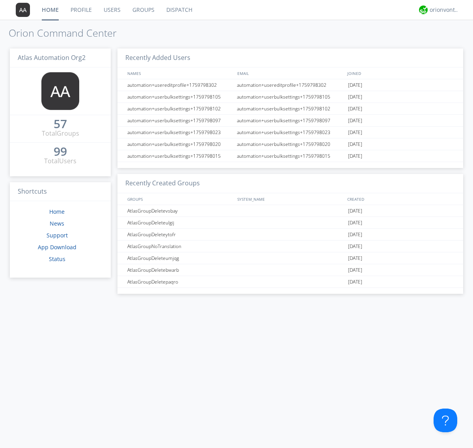  I want to click on div: 99, so click(60, 151).